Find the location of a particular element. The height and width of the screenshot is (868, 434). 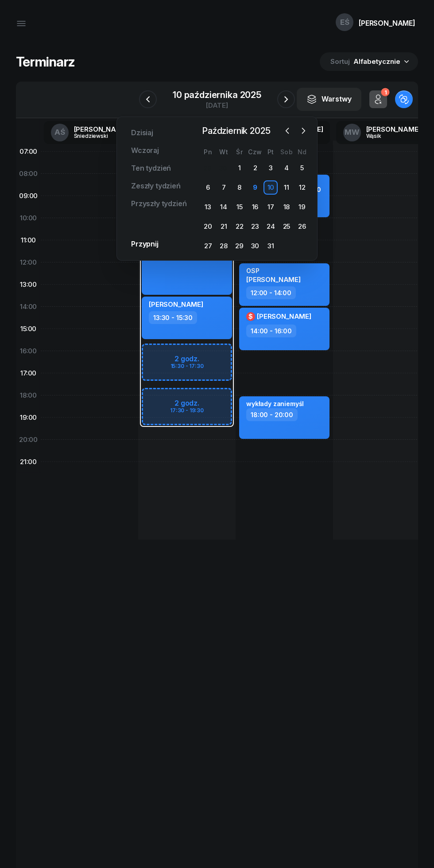

div: 09:00 is located at coordinates (28, 196).